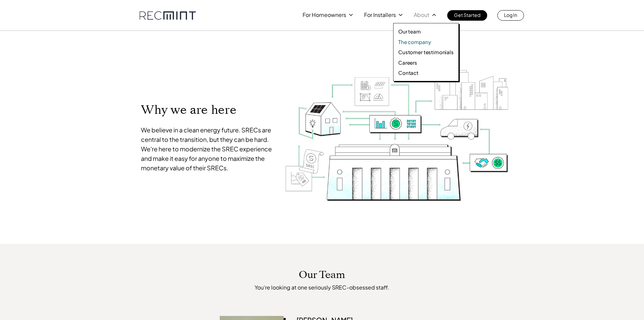  Describe the element at coordinates (380, 15) in the screenshot. I see `p: For Installers` at that location.